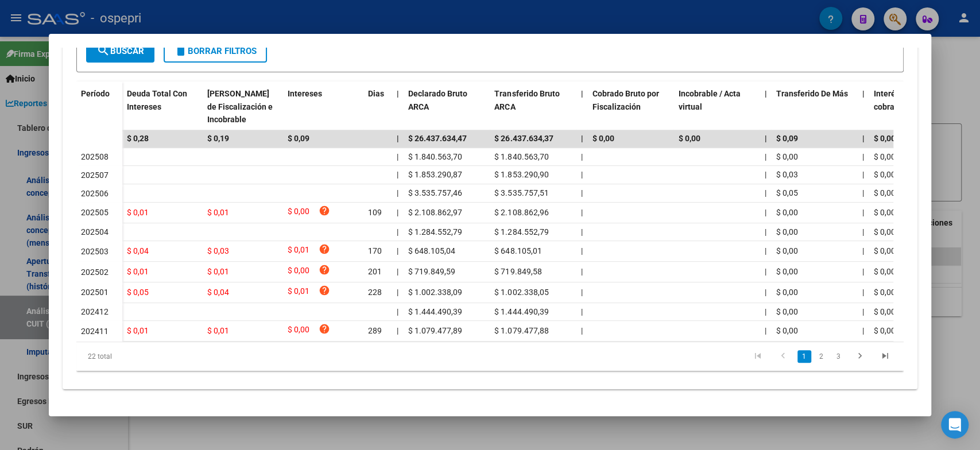 The height and width of the screenshot is (450, 980). Describe the element at coordinates (786, 139) in the screenshot. I see `span: $ 0,09` at that location.